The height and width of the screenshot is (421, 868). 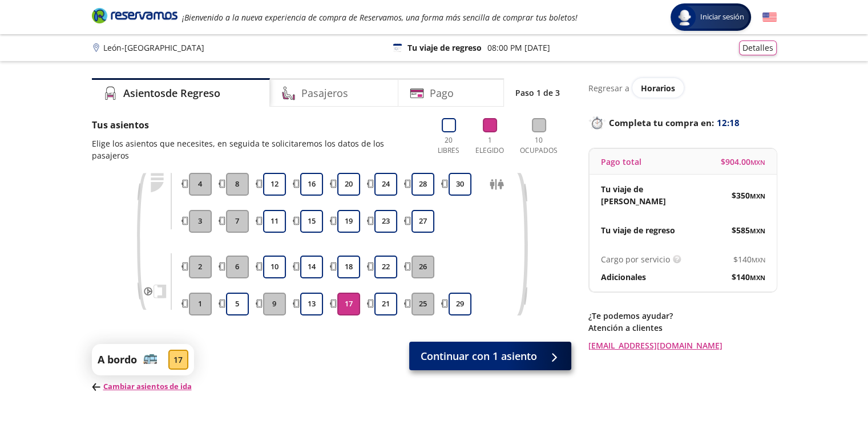 I want to click on p: Paso 1 de 3, so click(x=538, y=93).